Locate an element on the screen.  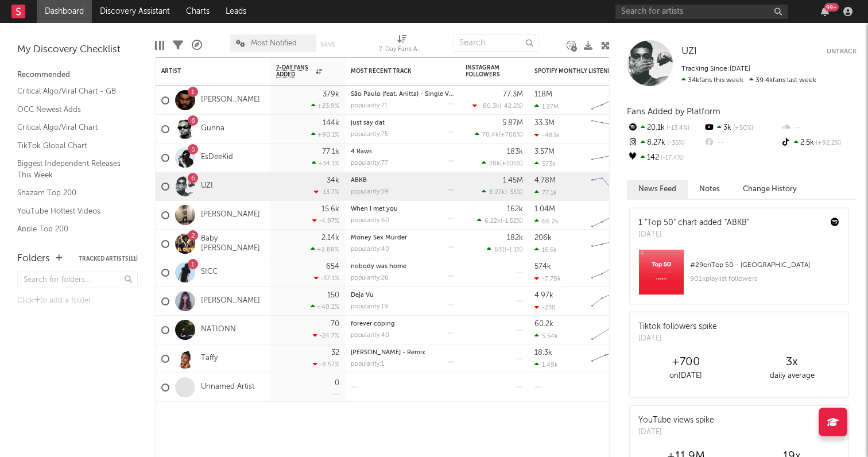
a: Unnamed Artist is located at coordinates (227, 387).